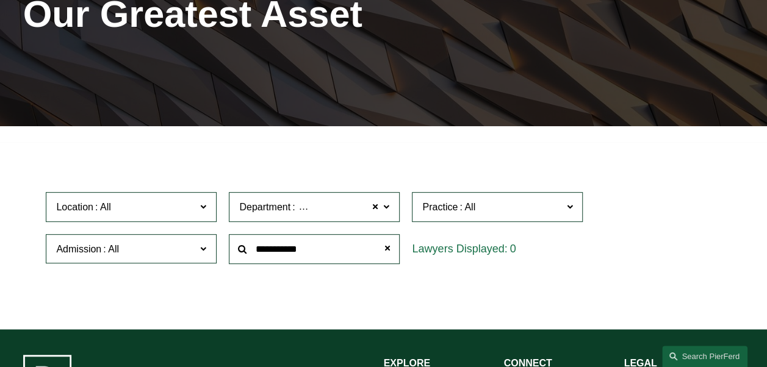 The height and width of the screenshot is (367, 767). I want to click on span: Employment, Labor, and Benefits, so click(368, 207).